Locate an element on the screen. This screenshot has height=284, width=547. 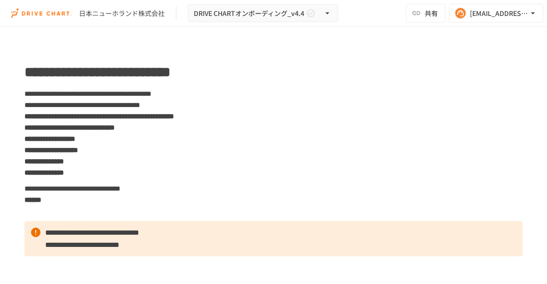
img: i9VDDS9JuLRLX3JIUyK59LcYp6Y9cayLPHs4hOxMB9W is located at coordinates (41, 13).